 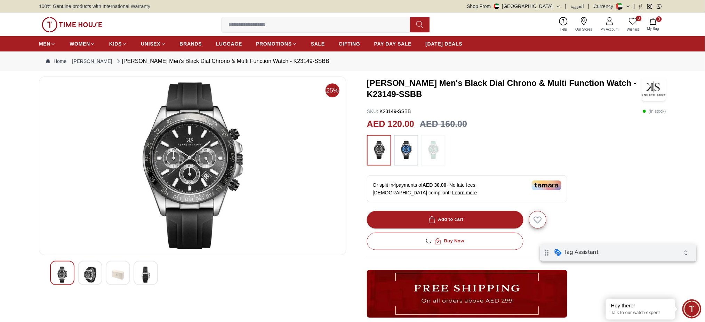 I want to click on span: BRANDS, so click(x=191, y=44).